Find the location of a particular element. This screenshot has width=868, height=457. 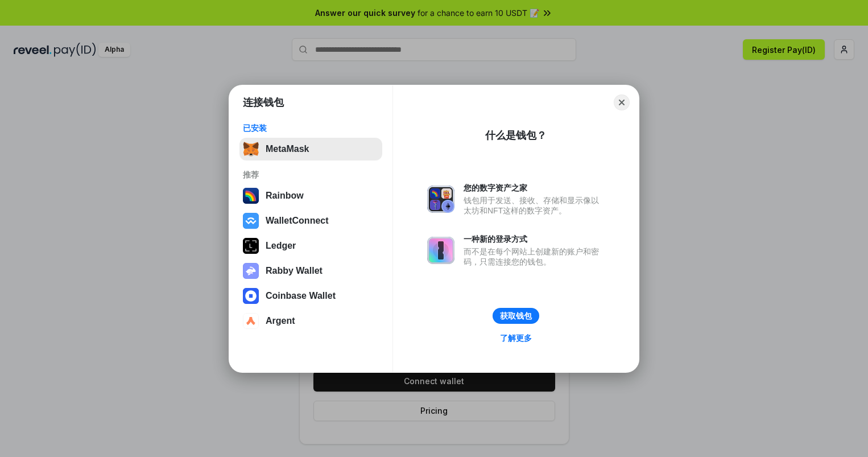

div: 推荐 is located at coordinates (310, 174).